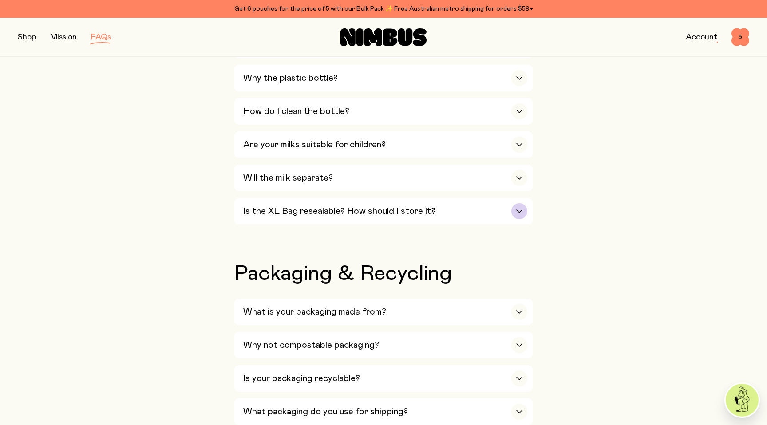 The image size is (767, 425). Describe the element at coordinates (315, 312) in the screenshot. I see `h3: What is your packaging made from?` at that location.